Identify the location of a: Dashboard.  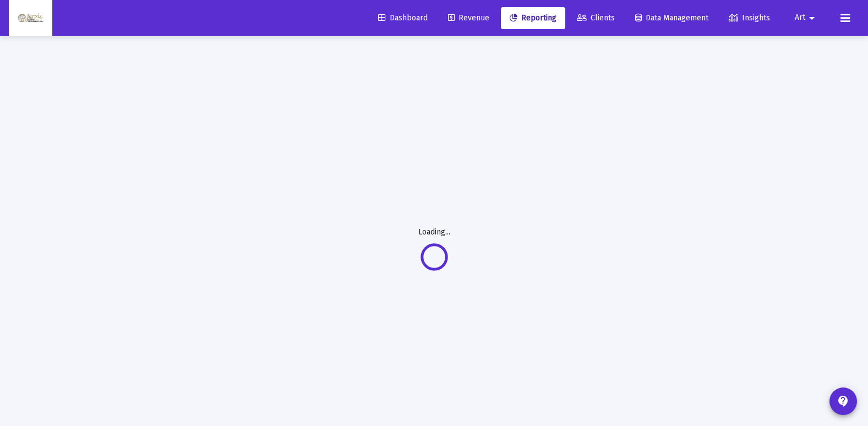
(403, 18).